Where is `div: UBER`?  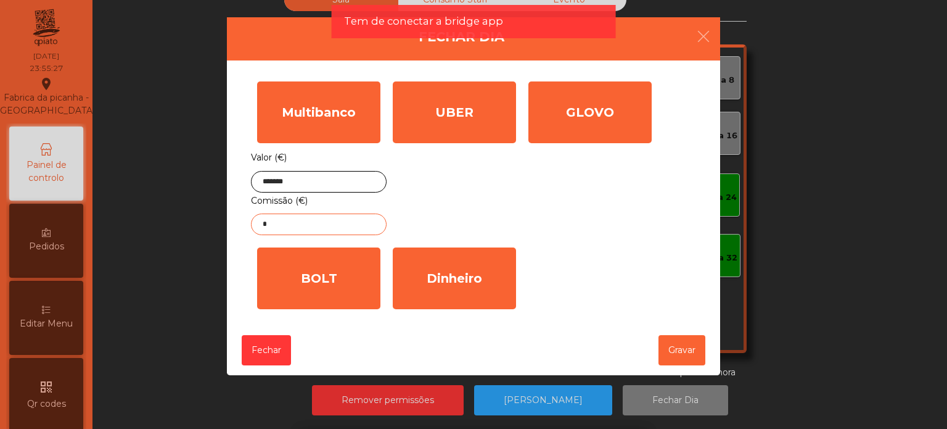 div: UBER is located at coordinates (454, 112).